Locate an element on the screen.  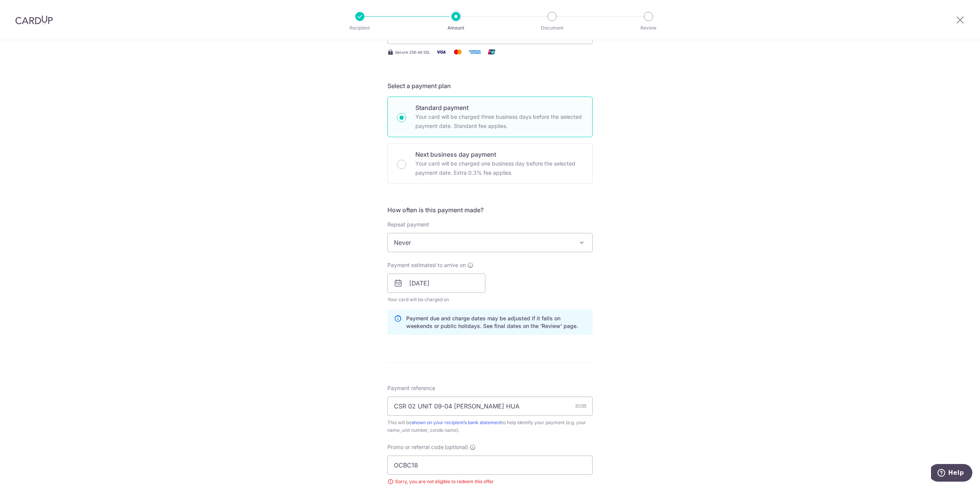
span: Payment estimated to arrive on is located at coordinates (426, 265).